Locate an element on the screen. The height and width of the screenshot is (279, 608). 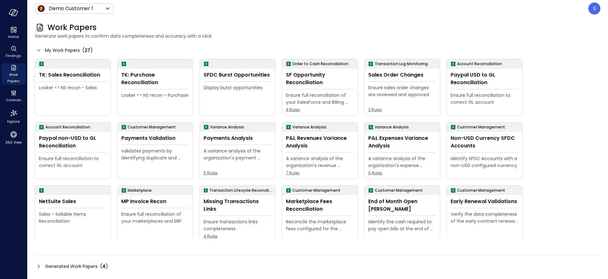
img: Icon is located at coordinates (41, 9).